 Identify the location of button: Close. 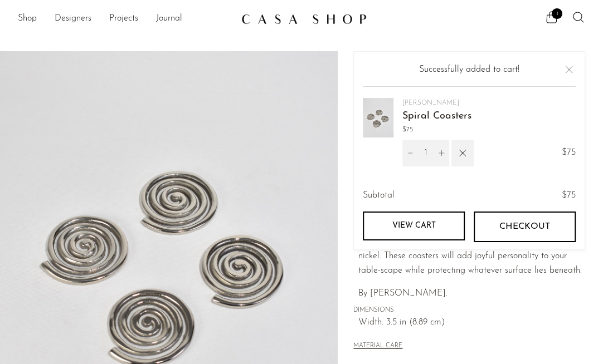
(569, 69).